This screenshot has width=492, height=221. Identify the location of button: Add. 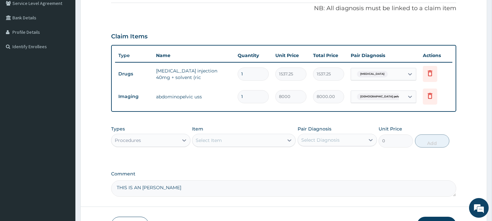
(432, 141).